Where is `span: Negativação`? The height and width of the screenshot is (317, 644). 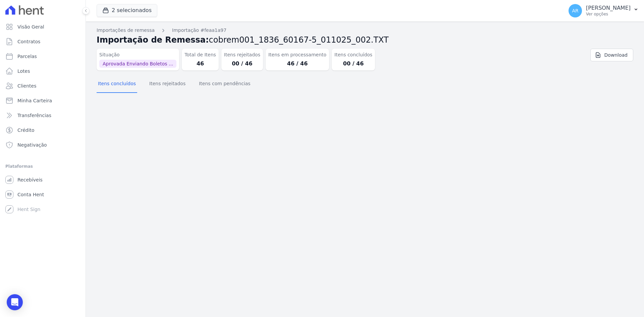 span: Negativação is located at coordinates (32, 145).